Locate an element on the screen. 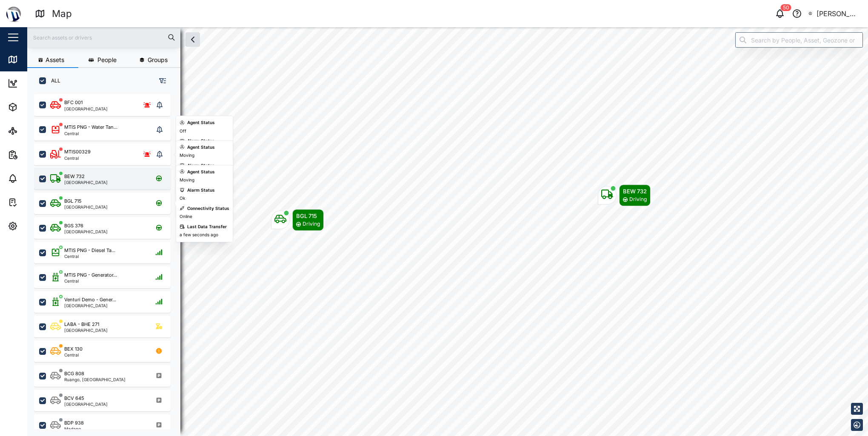 This screenshot has height=436, width=868. div: a few seconds ago is located at coordinates (198, 235).